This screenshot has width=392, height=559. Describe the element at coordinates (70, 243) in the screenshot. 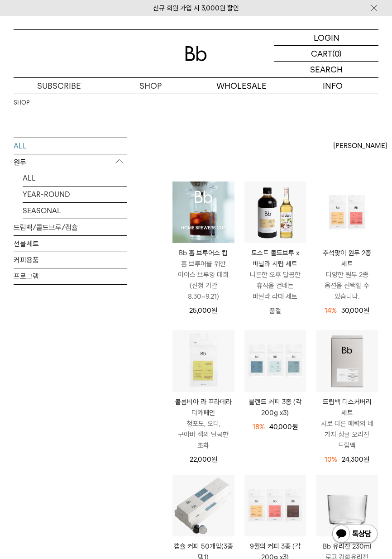

I see `a: 선물세트` at that location.